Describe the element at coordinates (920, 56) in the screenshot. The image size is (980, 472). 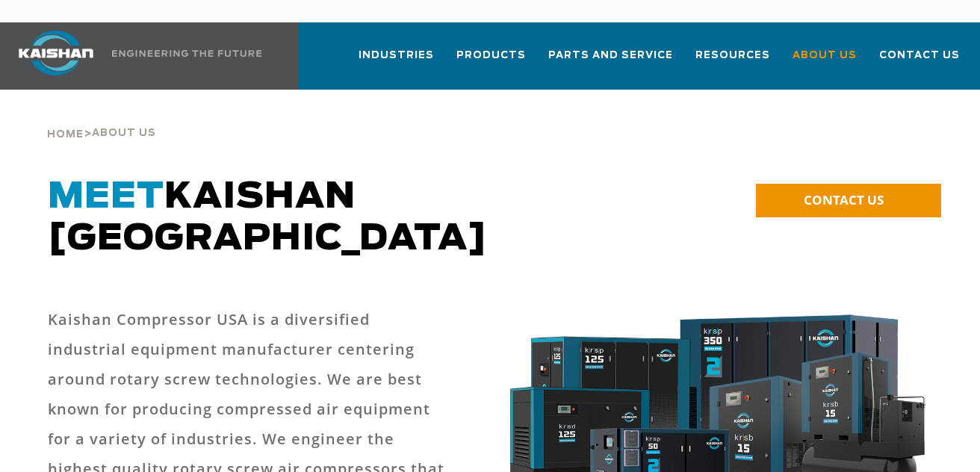
I see `span: Contact Us` at that location.